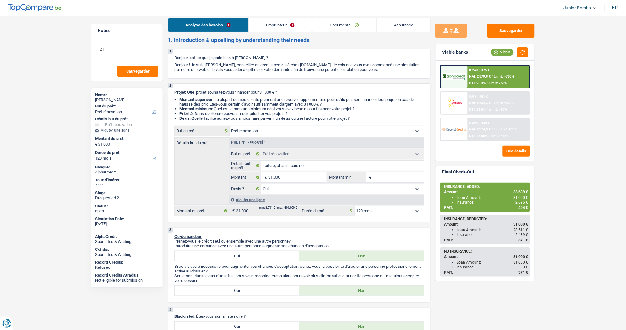 The image size is (626, 330). I want to click on li: : La plupart de mes clients prennent une réserve supplémentaire pour qu'ils puissent financer leu..., so click(302, 102).